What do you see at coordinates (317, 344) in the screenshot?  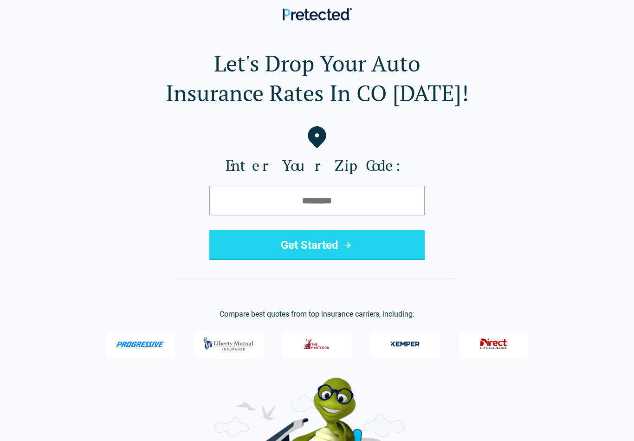 I see `img: The Hartford` at bounding box center [317, 344].